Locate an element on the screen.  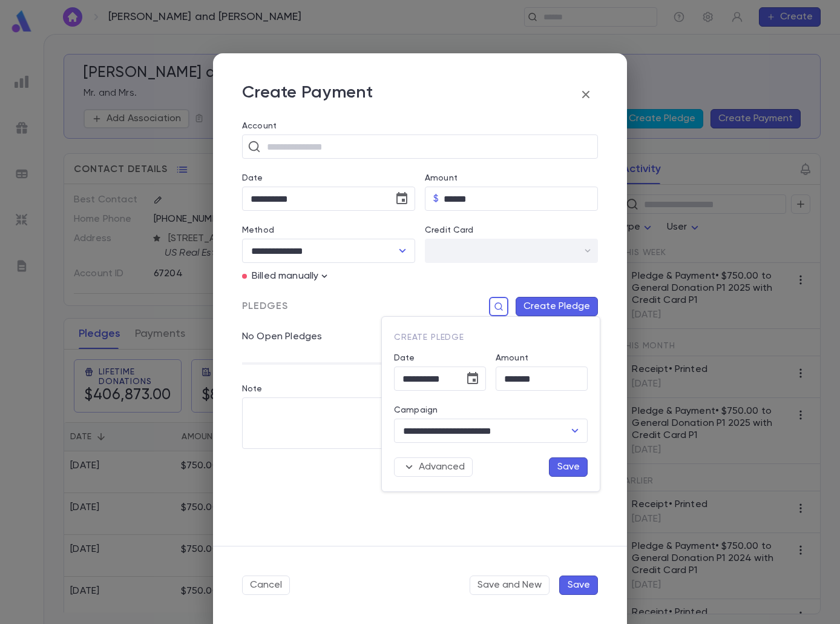
label: Campaign is located at coordinates (416, 410).